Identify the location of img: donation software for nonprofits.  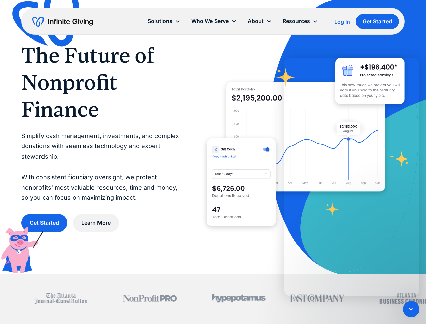
(241, 182).